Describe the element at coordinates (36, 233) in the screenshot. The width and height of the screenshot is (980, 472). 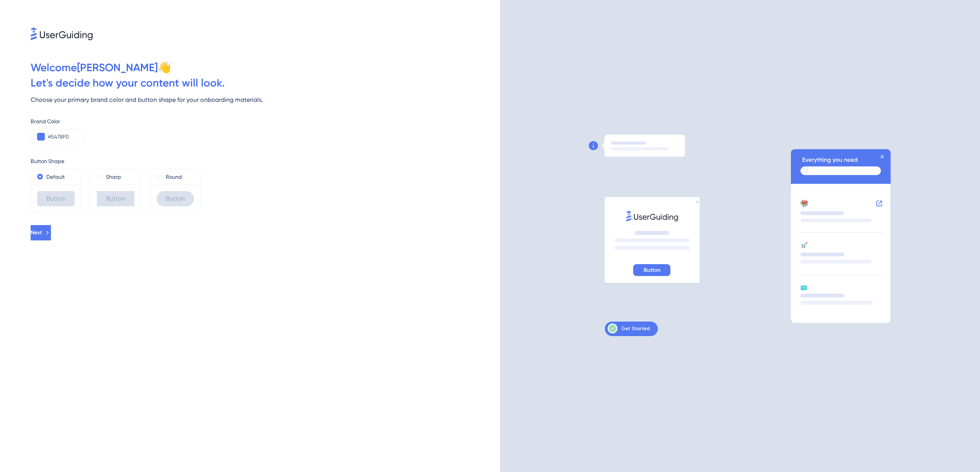
I see `span: Next` at that location.